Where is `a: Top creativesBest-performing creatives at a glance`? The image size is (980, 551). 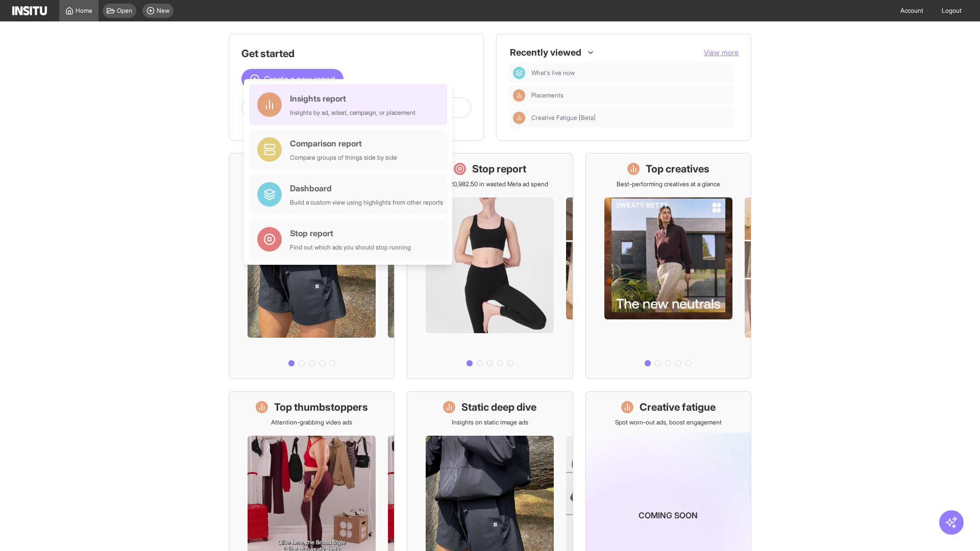 a: Top creativesBest-performing creatives at a glance is located at coordinates (668, 266).